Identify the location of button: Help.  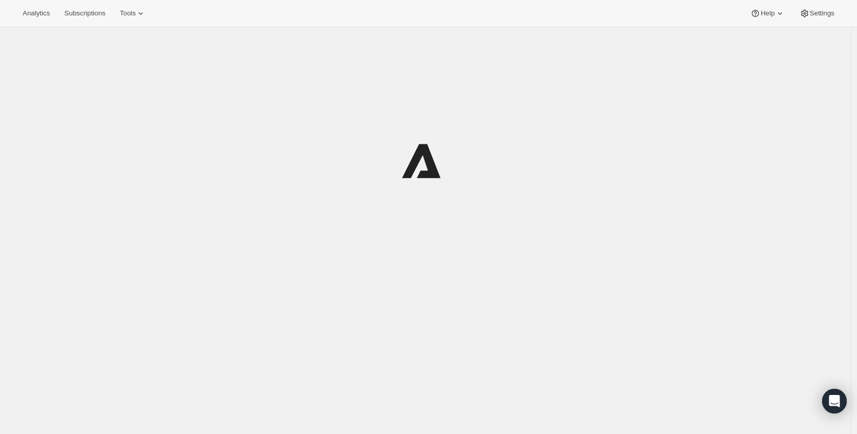
(768, 13).